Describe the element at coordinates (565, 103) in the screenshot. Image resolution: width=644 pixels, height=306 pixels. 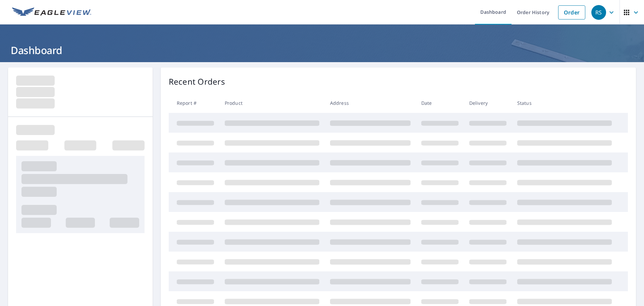
I see `th: Status` at that location.